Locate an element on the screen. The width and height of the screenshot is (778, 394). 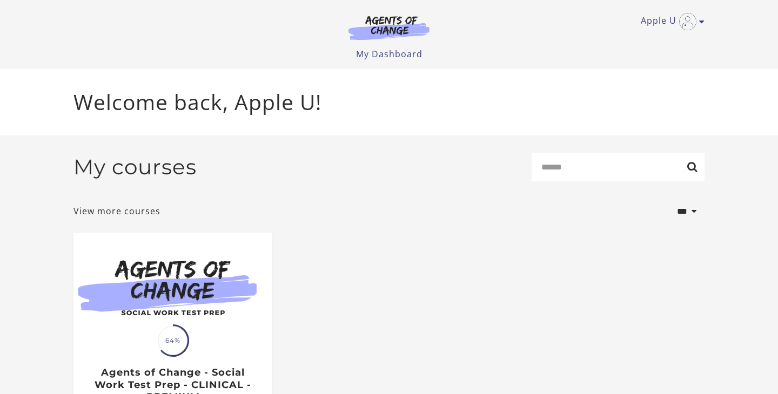
h2: My courses is located at coordinates (135, 167).